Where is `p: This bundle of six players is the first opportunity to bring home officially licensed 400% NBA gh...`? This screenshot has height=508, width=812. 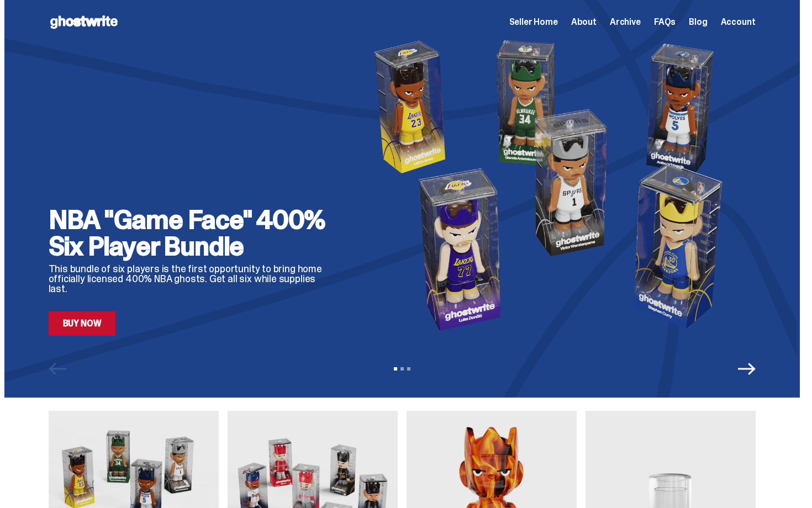 p: This bundle of six players is the first opportunity to bring home officially licensed 400% NBA gh... is located at coordinates (192, 279).